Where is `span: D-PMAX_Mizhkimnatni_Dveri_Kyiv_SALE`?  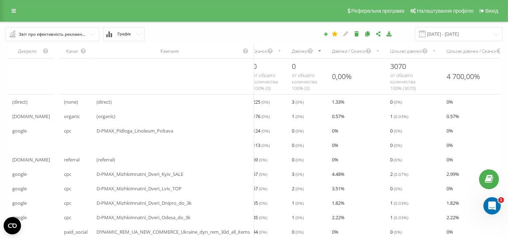
span: D-PMAX_Mizhkimnatni_Dveri_Kyiv_SALE is located at coordinates (140, 174).